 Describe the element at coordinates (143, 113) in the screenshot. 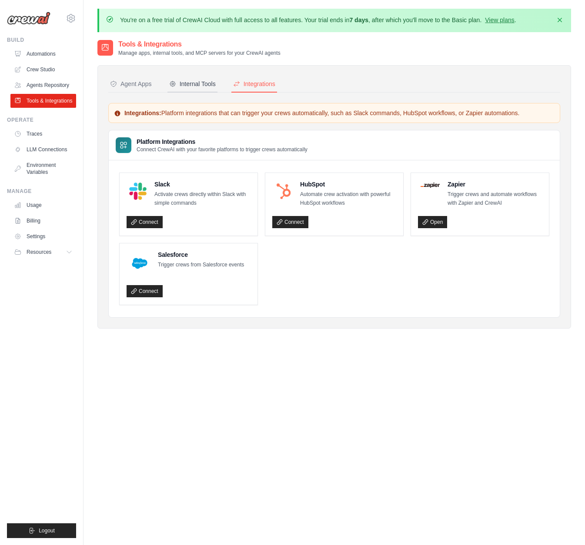

I see `strong: Integrations:` at that location.